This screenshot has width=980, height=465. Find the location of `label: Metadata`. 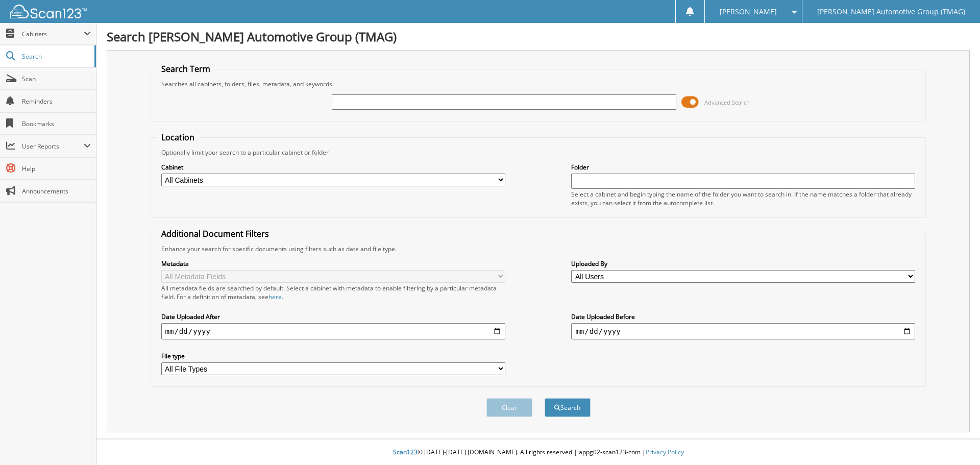

label: Metadata is located at coordinates (333, 263).